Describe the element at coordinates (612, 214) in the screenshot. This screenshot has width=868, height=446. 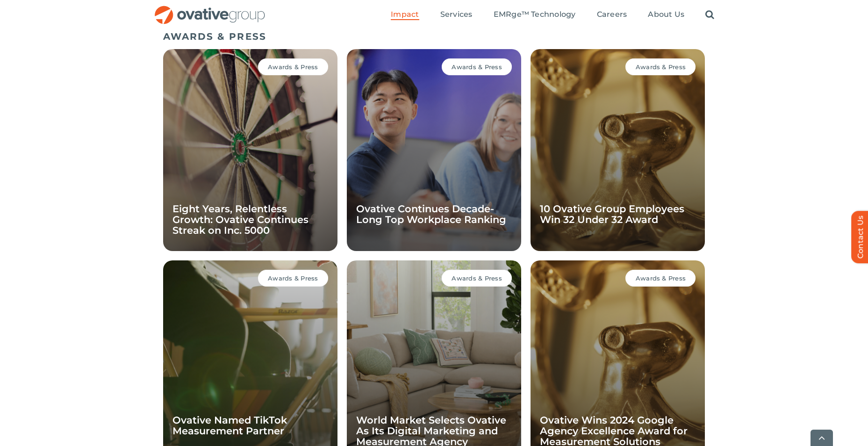
I see `a: 10 Ovative Group Employees Win 32 Under 32 Award` at that location.